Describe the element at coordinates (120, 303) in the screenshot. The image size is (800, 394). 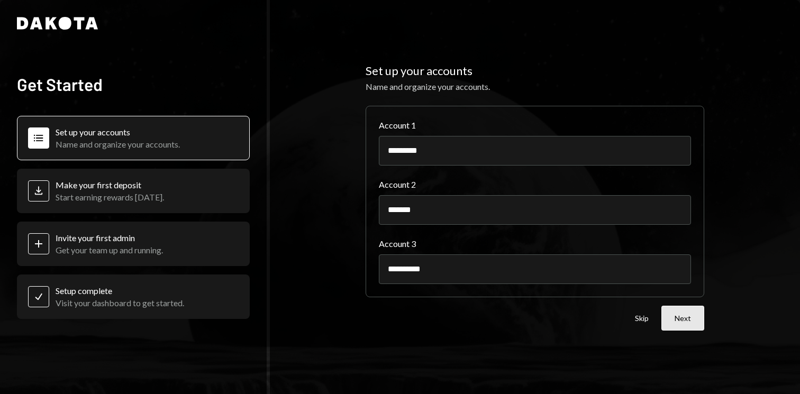
I see `div: Visit your dashboard to get started.` at that location.